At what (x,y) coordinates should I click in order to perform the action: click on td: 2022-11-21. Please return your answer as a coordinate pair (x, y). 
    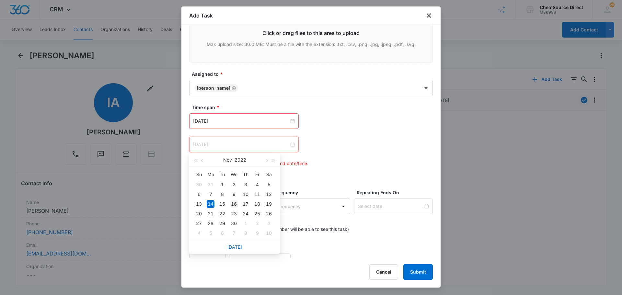
    Looking at the image, I should click on (211, 214).